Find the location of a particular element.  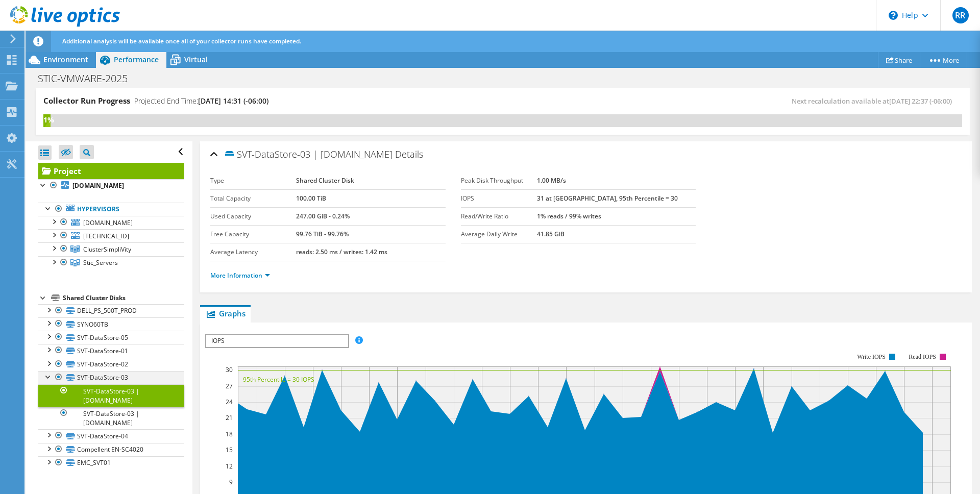

span: Performance is located at coordinates (136, 59).